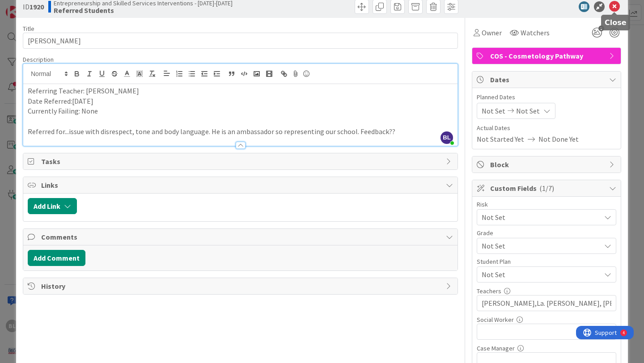  What do you see at coordinates (546, 261) in the screenshot?
I see `div: Student Plan` at bounding box center [546, 261].